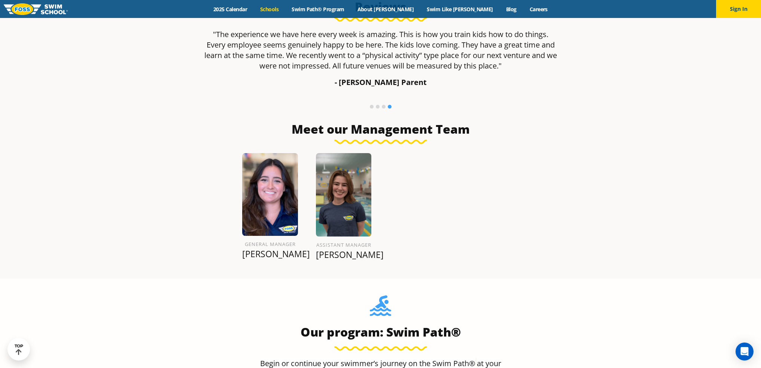  Describe the element at coordinates (344, 245) in the screenshot. I see `h6: Assistant Manager` at that location.